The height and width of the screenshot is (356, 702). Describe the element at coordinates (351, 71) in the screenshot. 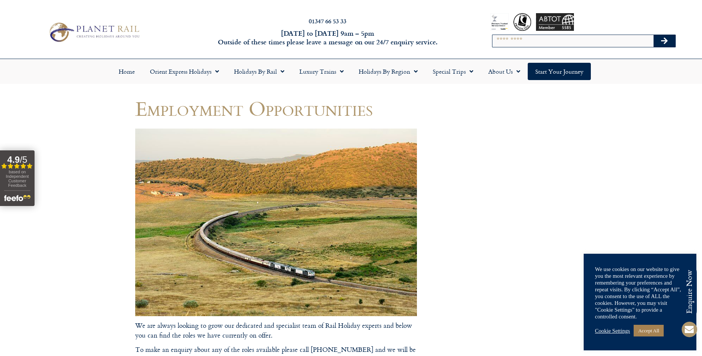

I see `nav: Menu` at that location.